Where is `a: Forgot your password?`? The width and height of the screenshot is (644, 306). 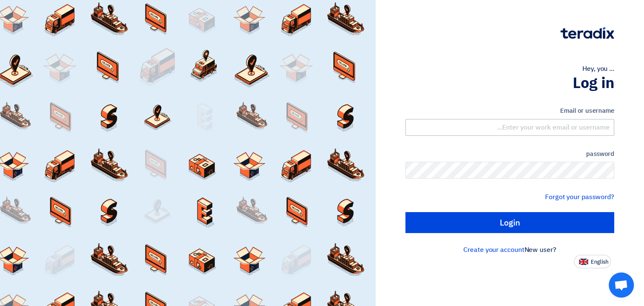
a: Forgot your password? is located at coordinates (580, 198).